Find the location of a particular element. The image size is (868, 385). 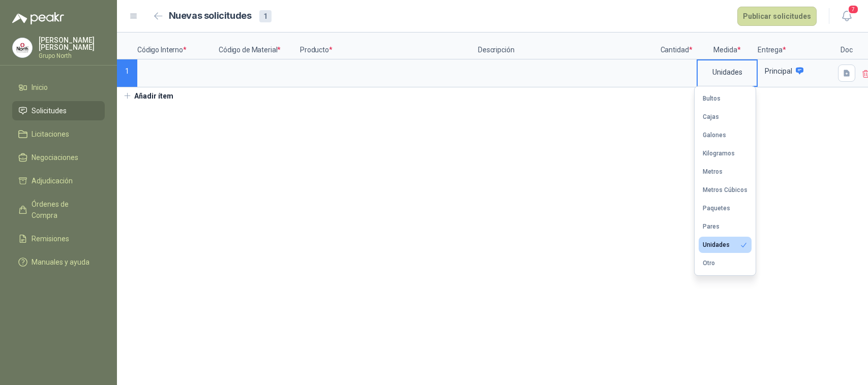

p: 1 is located at coordinates (127, 73).